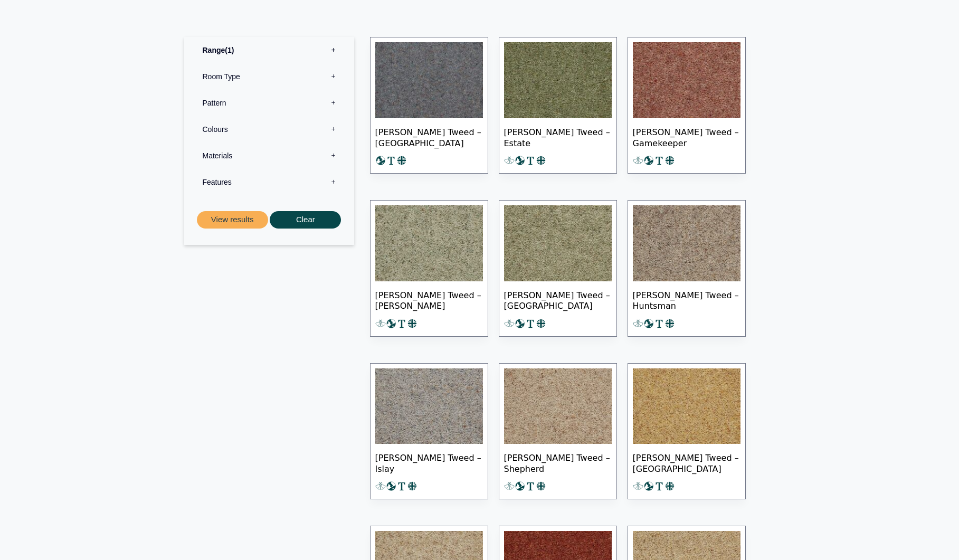  I want to click on label: Materials, so click(269, 156).